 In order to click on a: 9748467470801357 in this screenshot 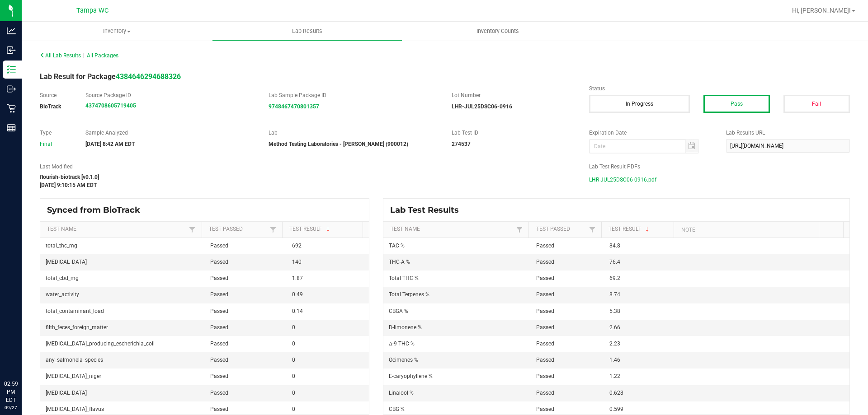, I will do `click(294, 107)`.